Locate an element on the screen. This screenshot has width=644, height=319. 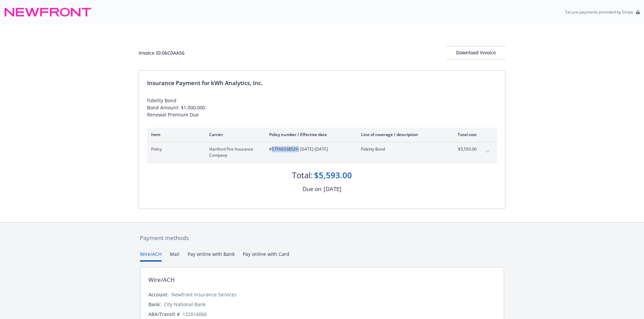
div: 122016066 is located at coordinates (195, 314).